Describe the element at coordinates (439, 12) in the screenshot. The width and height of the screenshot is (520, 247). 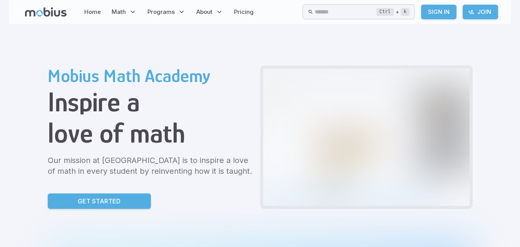
I see `a: Sign In` at that location.